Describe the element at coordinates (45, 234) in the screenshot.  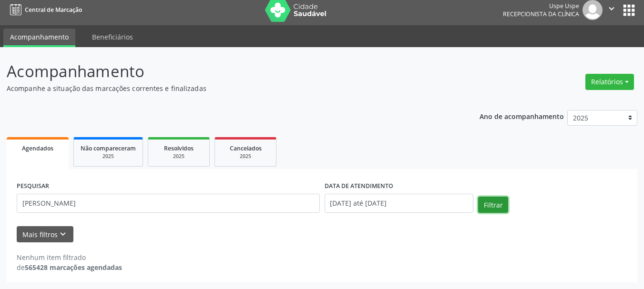
I see `button: Mais filtroskeyboard_arrow_down` at that location.